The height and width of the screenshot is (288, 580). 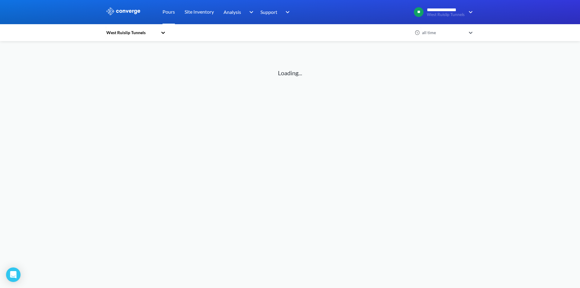 I want to click on span: Analysis, so click(x=232, y=12).